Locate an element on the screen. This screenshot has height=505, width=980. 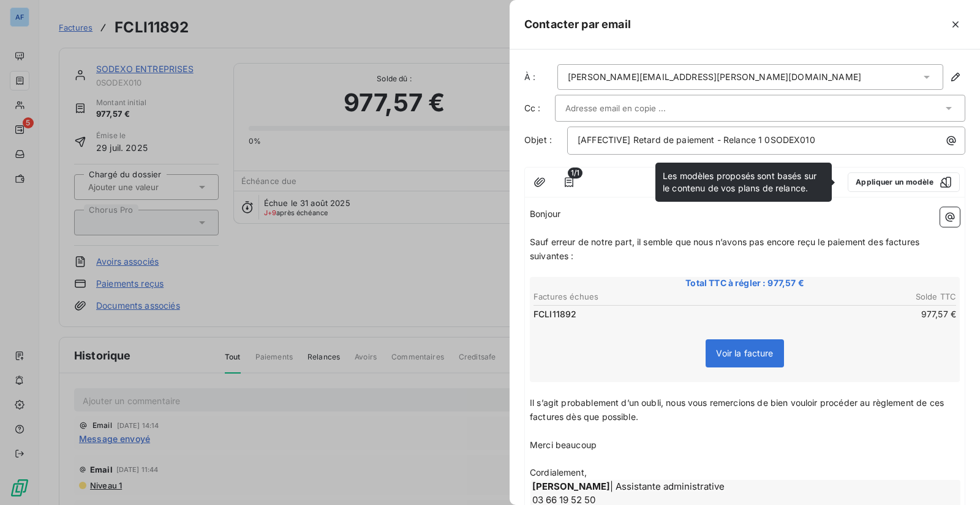
span: Objet : is located at coordinates (537, 139).